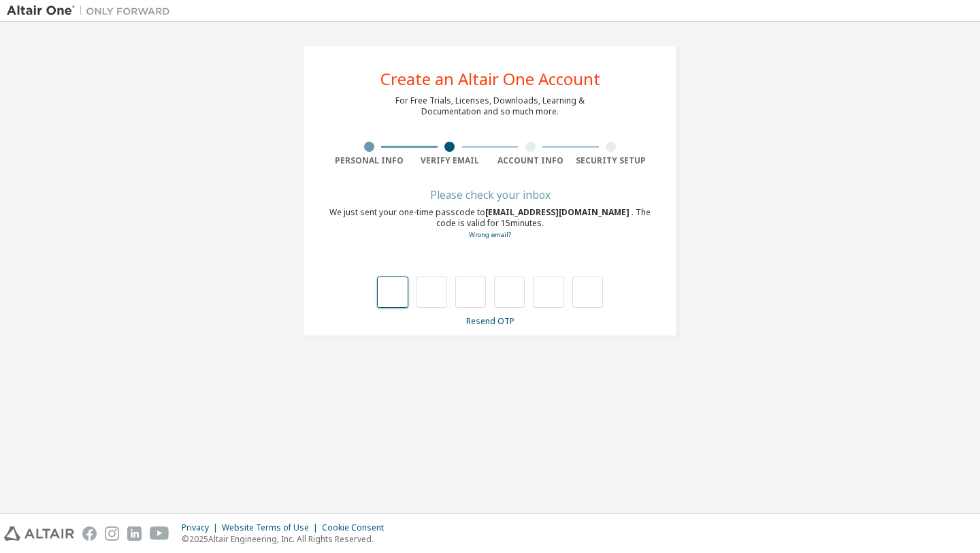  I want to click on a: Go back to the registration form, so click(490, 234).